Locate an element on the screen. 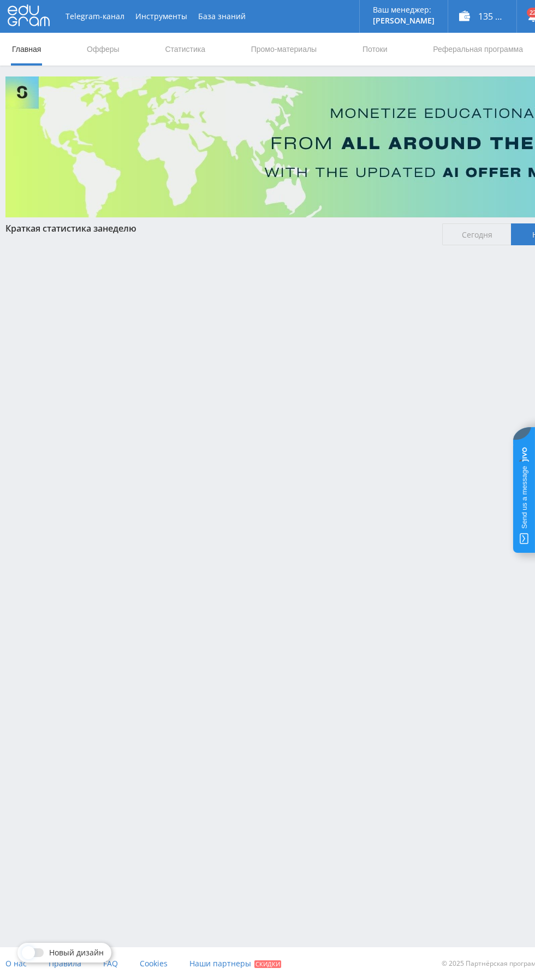  span: Cookies is located at coordinates (153, 963).